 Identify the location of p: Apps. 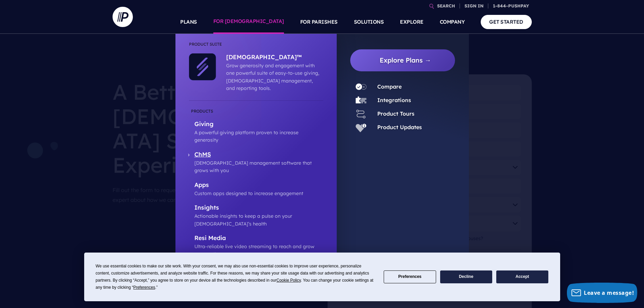
(258, 185).